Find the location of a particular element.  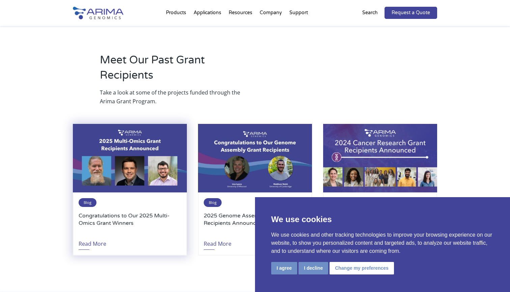

a: Congratulations to Our 2025 Multi-Omics Grant Winners is located at coordinates (130, 223).